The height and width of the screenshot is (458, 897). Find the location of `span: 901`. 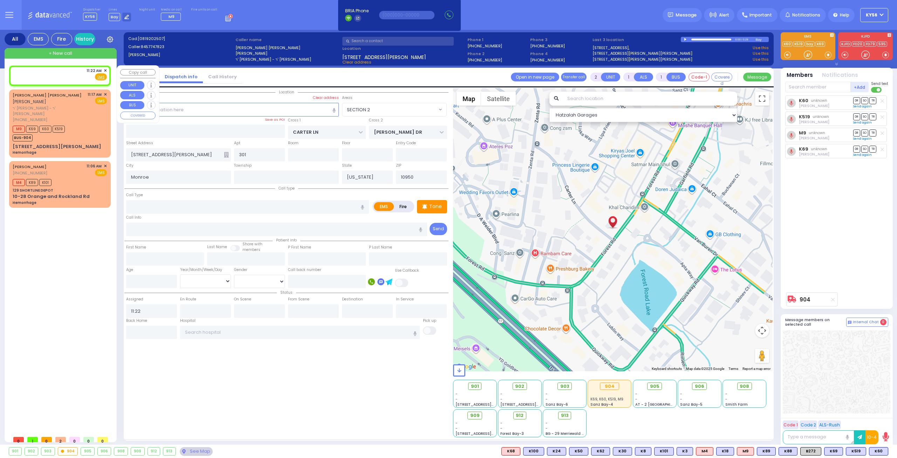

span: 901 is located at coordinates (475, 386).